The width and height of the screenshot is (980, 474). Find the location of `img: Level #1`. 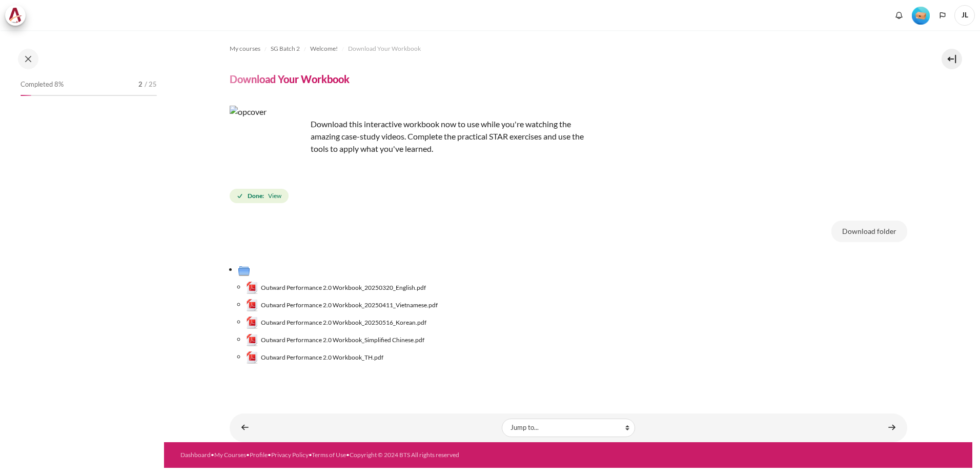

img: Level #1 is located at coordinates (921, 15).